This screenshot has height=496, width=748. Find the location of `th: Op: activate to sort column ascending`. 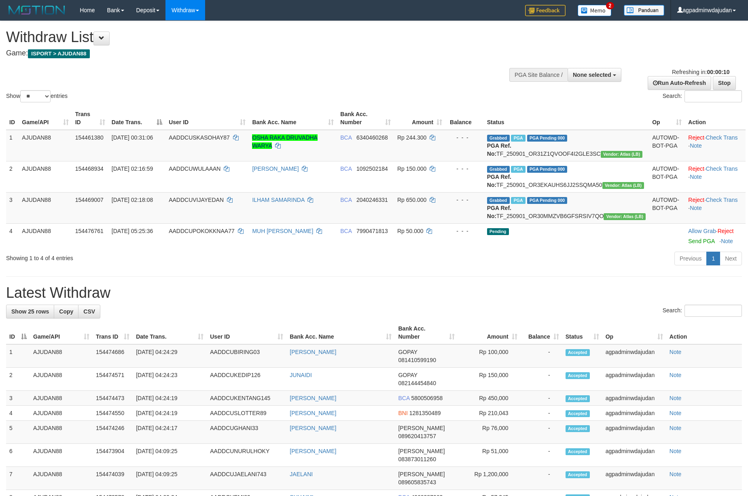

th: Op: activate to sort column ascending is located at coordinates (666, 118).